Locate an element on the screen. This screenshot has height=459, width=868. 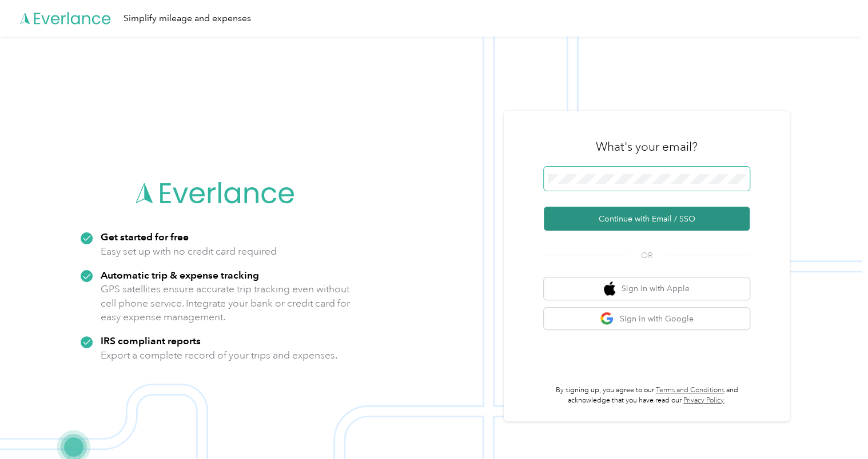
p: By signing up, you agree to our and acknowledge that you have read our . is located at coordinates (647, 395).